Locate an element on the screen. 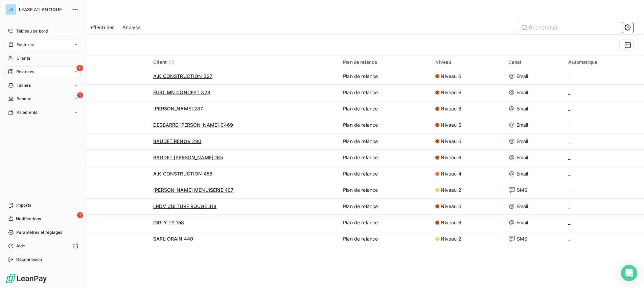 This screenshot has width=644, height=288. div: Automatique is located at coordinates (604, 62).